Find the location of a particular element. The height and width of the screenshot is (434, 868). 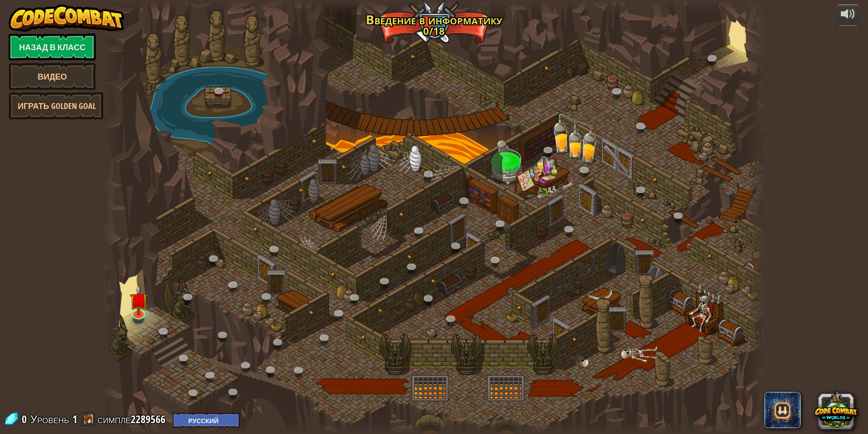

span: 1 is located at coordinates (75, 420).